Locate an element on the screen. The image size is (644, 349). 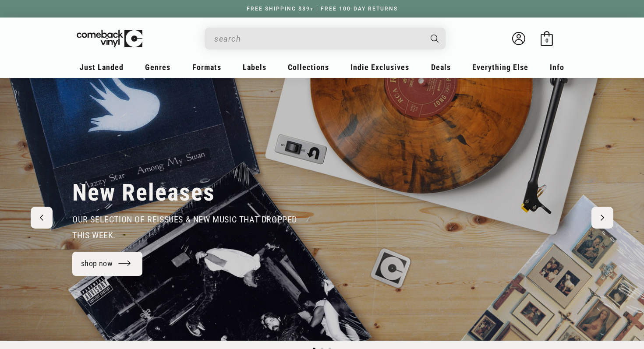
span: Collections is located at coordinates (308, 67).